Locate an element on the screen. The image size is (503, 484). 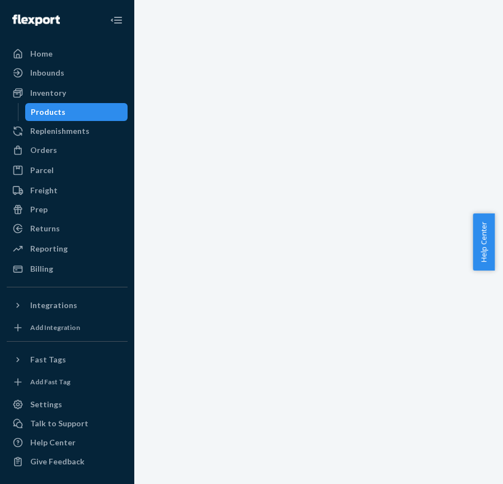
button: Help Center is located at coordinates (484, 242).